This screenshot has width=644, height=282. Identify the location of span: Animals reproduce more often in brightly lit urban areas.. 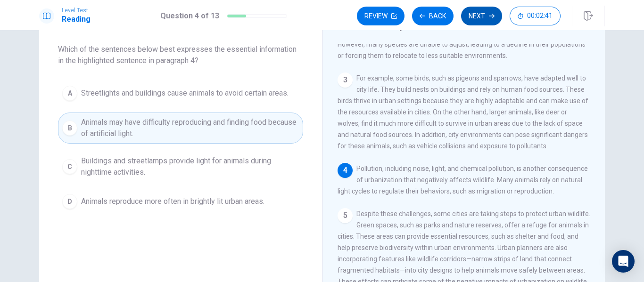
(172, 202).